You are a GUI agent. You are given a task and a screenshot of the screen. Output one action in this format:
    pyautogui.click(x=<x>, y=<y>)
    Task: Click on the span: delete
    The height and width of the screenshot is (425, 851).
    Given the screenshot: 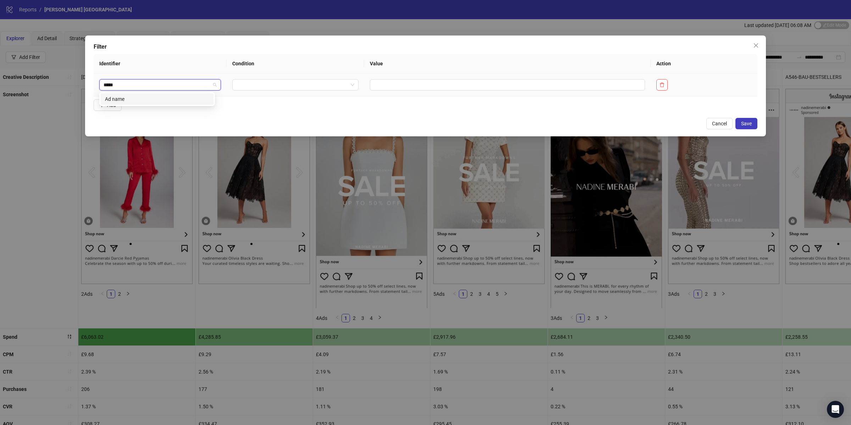 What is the action you would take?
    pyautogui.click(x=662, y=85)
    